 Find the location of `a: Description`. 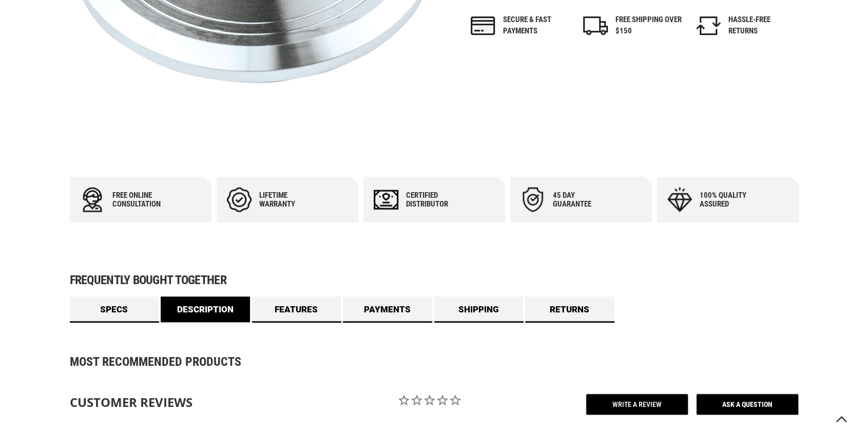

a: Description is located at coordinates (205, 309).